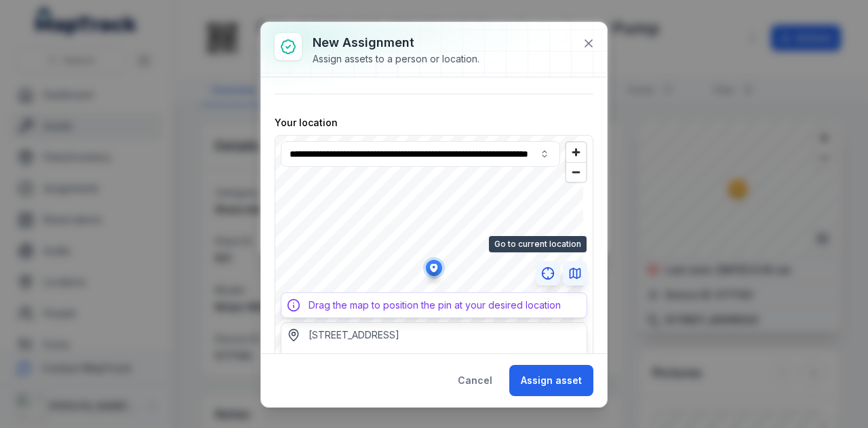 Image resolution: width=868 pixels, height=428 pixels. I want to click on button: Zoom in, so click(576, 152).